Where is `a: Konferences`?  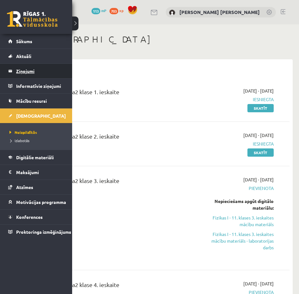
a: Konferences is located at coordinates (36, 217).